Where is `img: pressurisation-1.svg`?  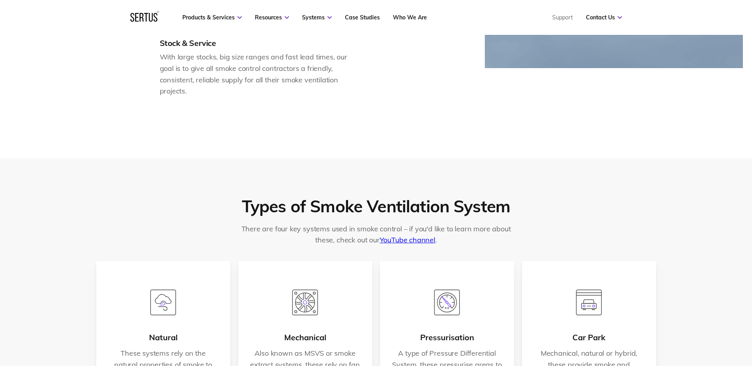
img: pressurisation-1.svg is located at coordinates (447, 303).